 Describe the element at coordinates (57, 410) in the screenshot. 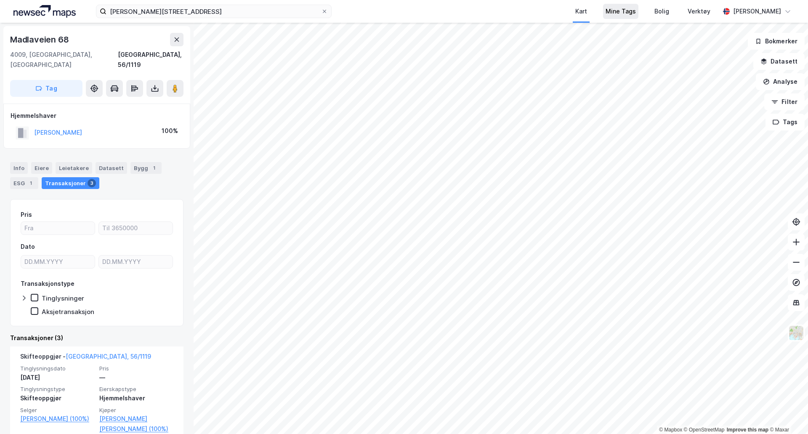

I see `span: Selger` at that location.